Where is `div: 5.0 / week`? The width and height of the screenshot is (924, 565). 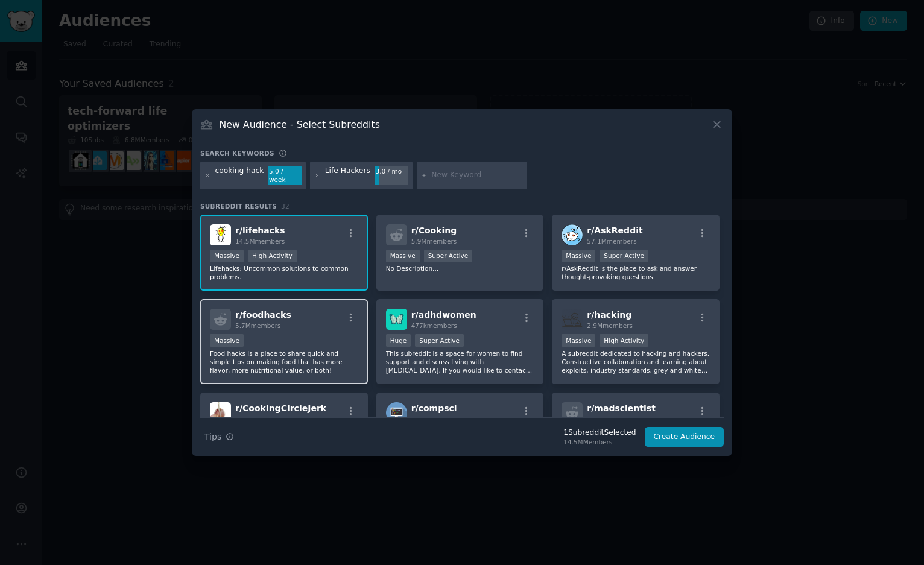 div: 5.0 / week is located at coordinates (285, 176).